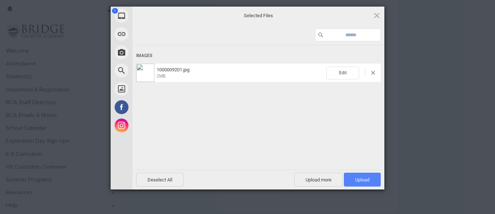 The height and width of the screenshot is (214, 495). I want to click on div: Unsplash, so click(154, 89).